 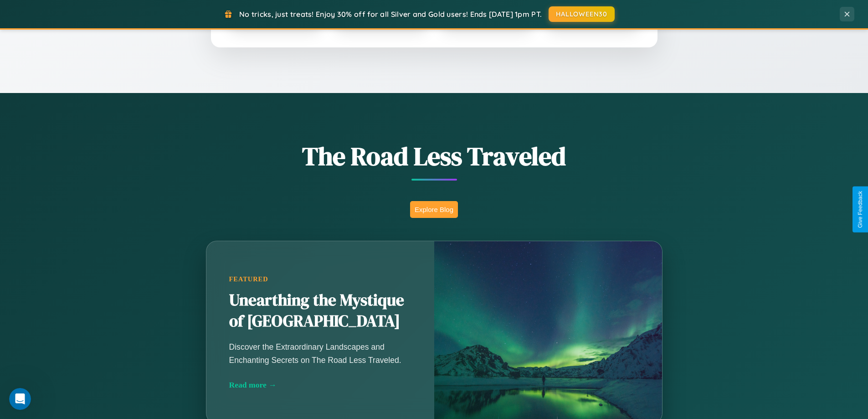 I want to click on div: Read more →, so click(x=320, y=384).